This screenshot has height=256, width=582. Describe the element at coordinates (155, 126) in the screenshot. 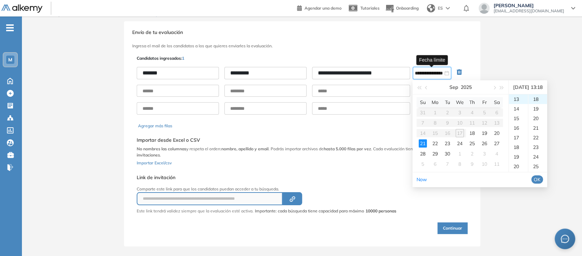

I see `button: Agregar más filas` at that location.